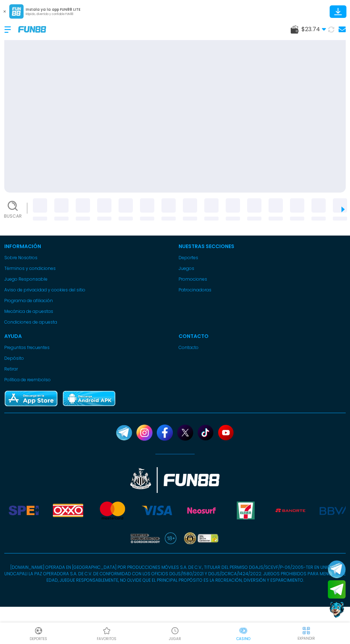 This screenshot has height=644, width=350. I want to click on p: Información, so click(88, 246).